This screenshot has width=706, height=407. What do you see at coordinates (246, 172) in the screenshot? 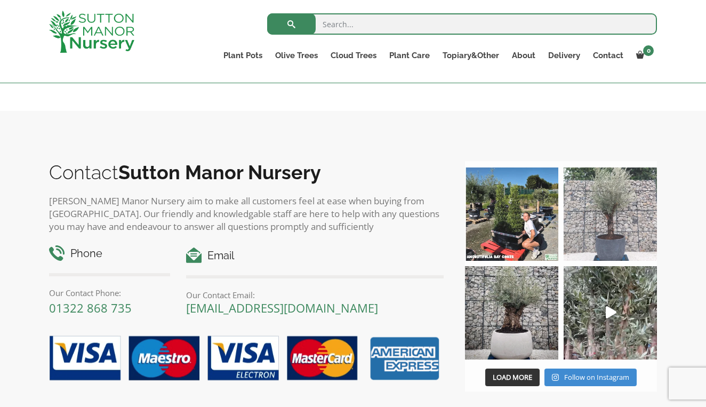
I see `h2: Contact` at bounding box center [246, 172].